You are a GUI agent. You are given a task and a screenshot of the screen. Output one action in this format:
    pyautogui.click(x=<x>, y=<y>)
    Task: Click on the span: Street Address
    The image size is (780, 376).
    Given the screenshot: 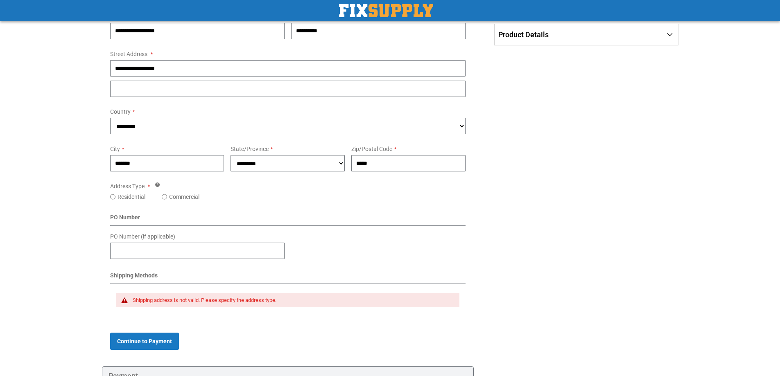 What is the action you would take?
    pyautogui.click(x=129, y=54)
    